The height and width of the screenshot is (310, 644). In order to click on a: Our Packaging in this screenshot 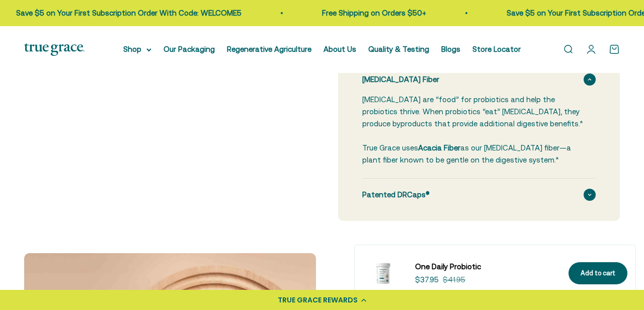, I will do `click(189, 48)`.